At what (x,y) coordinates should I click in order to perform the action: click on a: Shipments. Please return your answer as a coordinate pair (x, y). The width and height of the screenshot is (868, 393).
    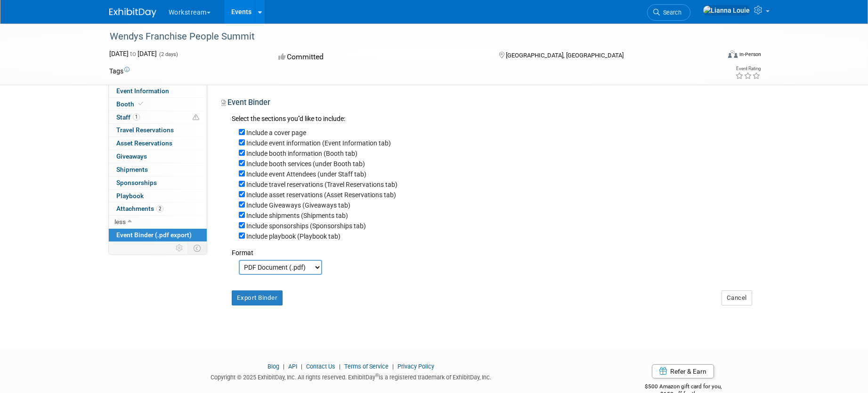
    Looking at the image, I should click on (157, 169).